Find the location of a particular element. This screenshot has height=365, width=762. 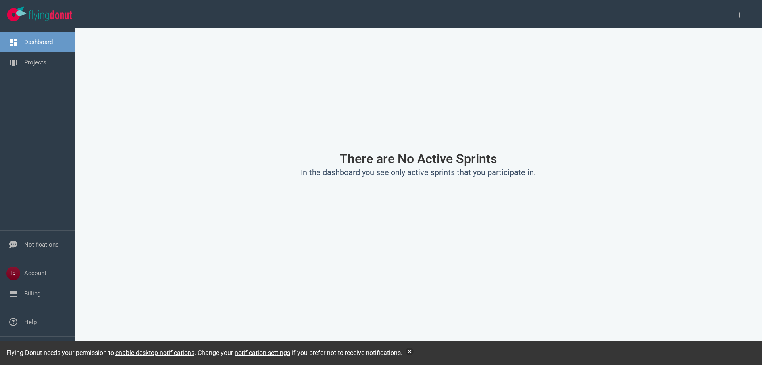

a: Billing is located at coordinates (32, 293).